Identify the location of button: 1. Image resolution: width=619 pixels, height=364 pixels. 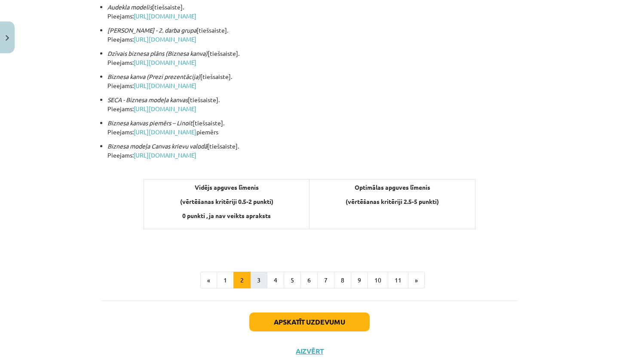
(226, 281).